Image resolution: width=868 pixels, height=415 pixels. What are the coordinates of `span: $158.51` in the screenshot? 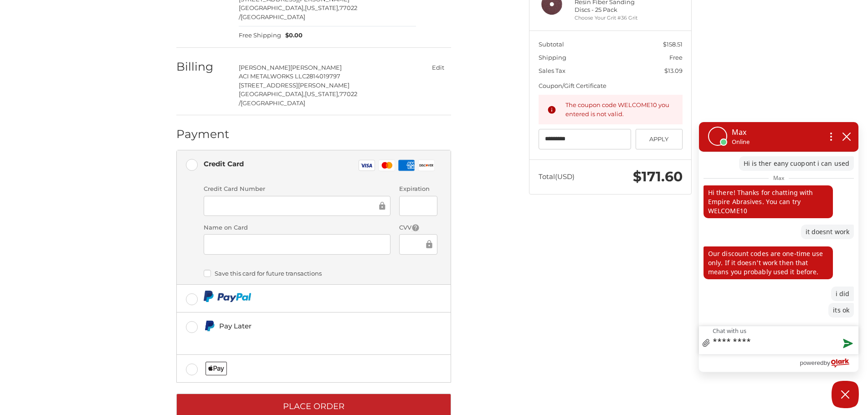 It's located at (672, 44).